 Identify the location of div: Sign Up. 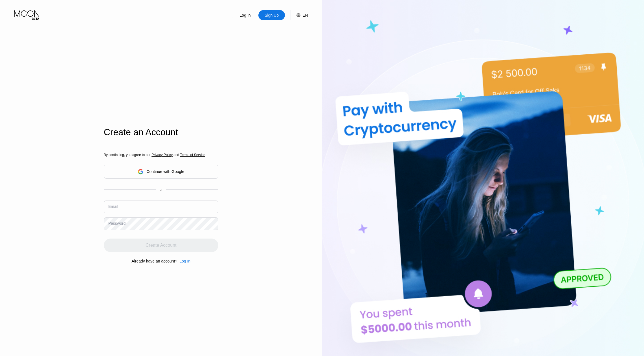
(272, 15).